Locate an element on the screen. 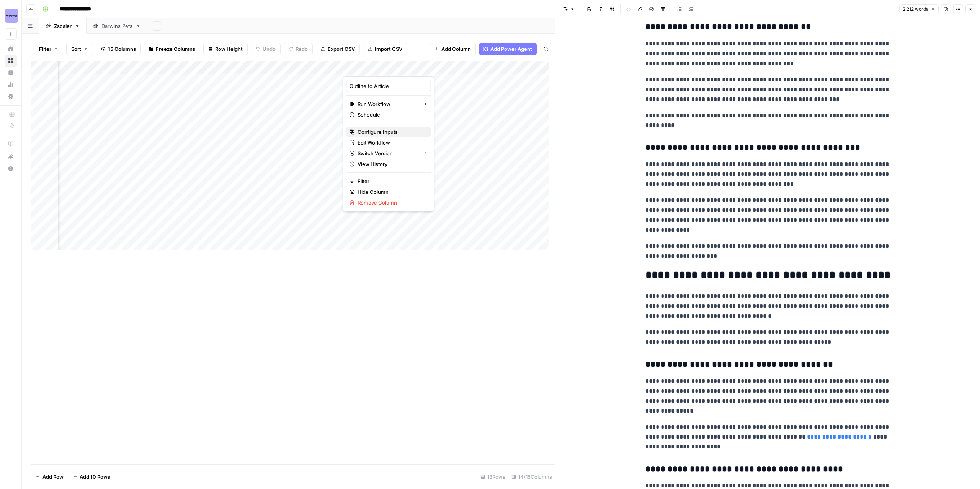 The height and width of the screenshot is (489, 980). span: Sort is located at coordinates (76, 49).